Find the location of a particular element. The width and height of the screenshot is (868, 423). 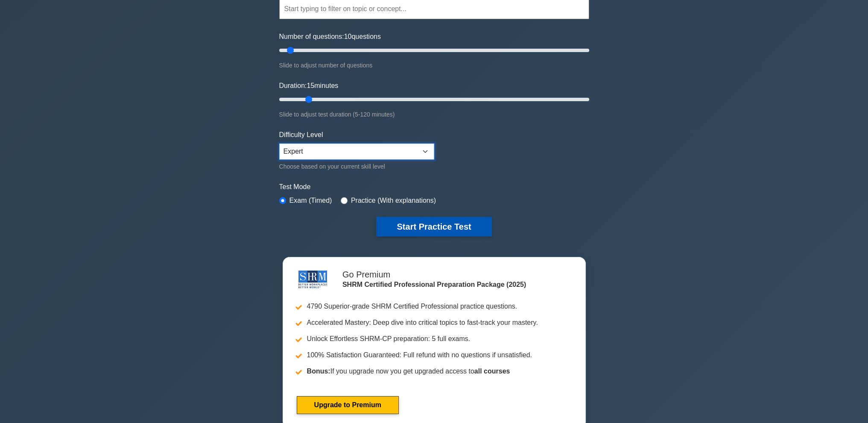

label: Difficulty Level is located at coordinates (301, 135).